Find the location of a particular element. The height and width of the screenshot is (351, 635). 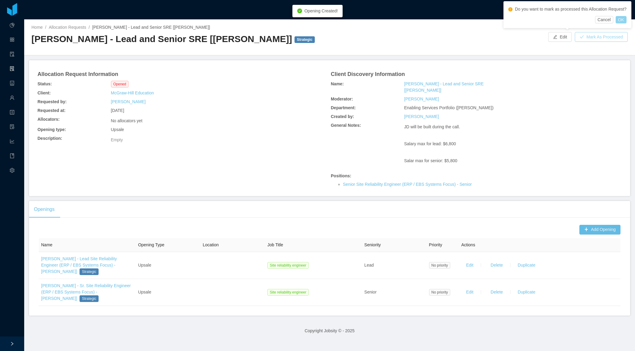

a: icon: profile is located at coordinates (12, 113).